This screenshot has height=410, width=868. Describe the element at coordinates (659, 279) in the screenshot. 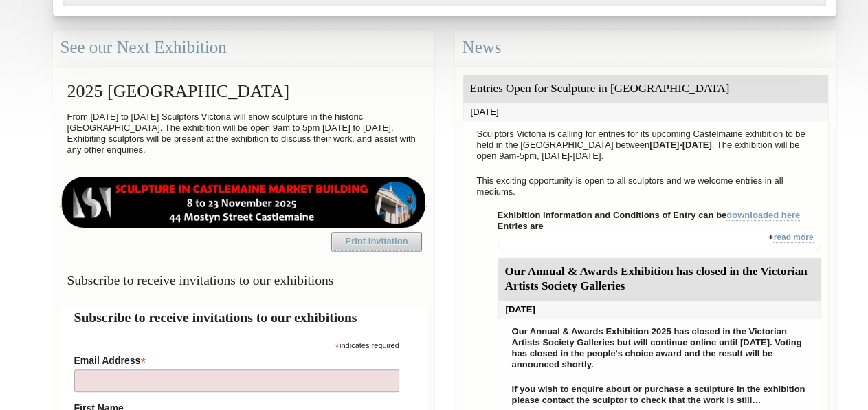

I see `div: Our Annual & Awards Exhibition has closed in the Victorian Artists Society Galleries` at that location.